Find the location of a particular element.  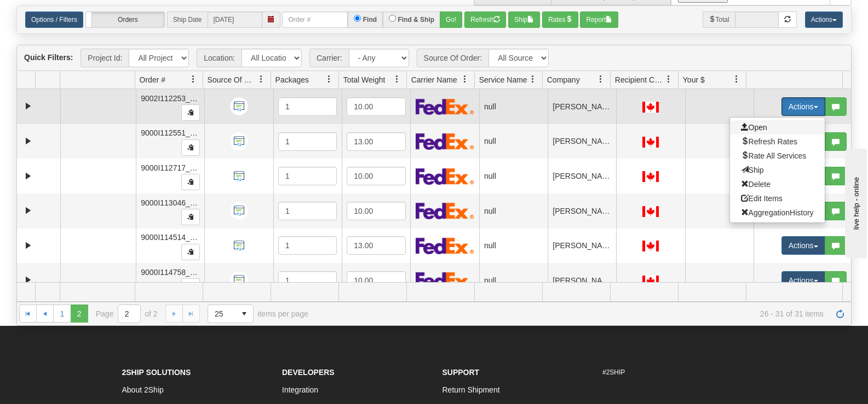

span: Edit Items is located at coordinates (762, 199).